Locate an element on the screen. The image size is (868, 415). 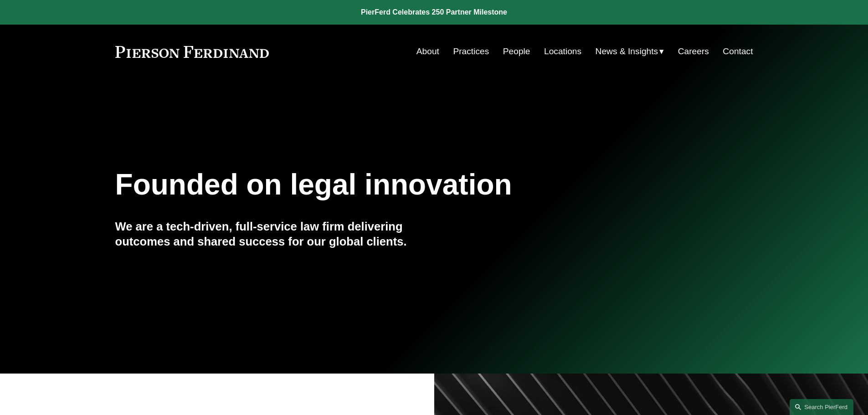
a: People is located at coordinates (517, 52).